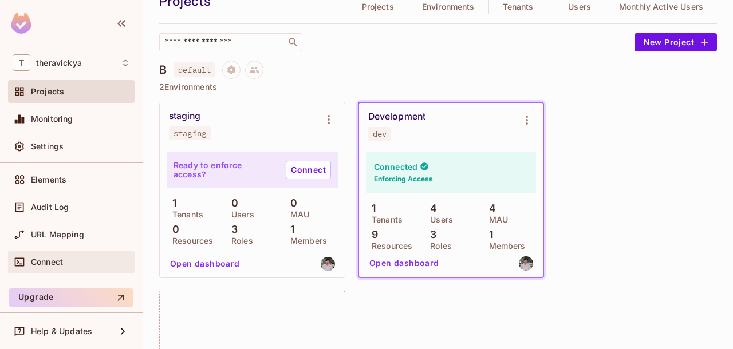 This screenshot has height=349, width=733. I want to click on h4: B, so click(163, 70).